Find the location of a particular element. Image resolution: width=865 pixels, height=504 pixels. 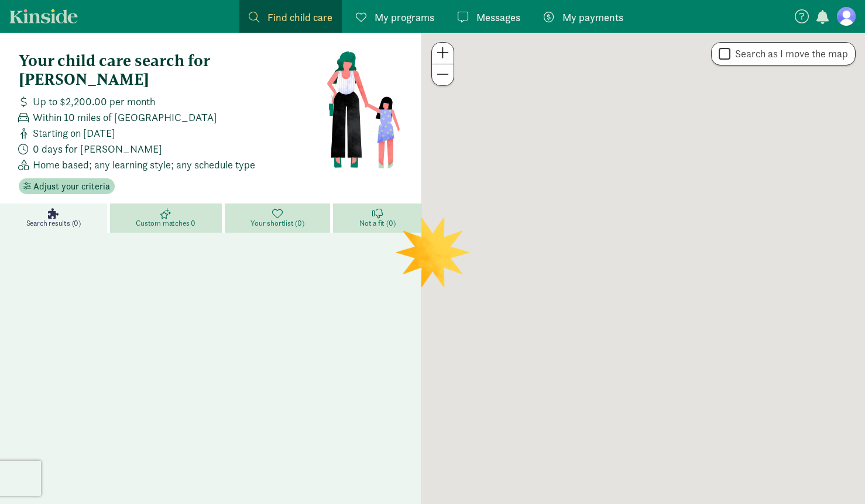

span: Home based; any learning style; any schedule type is located at coordinates (144, 164).